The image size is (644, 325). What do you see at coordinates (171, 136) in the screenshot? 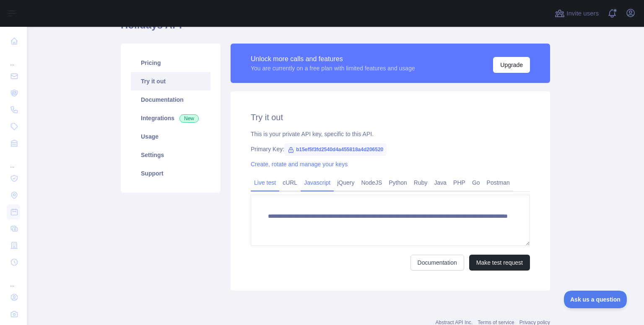
I see `a: Usage` at bounding box center [171, 136].